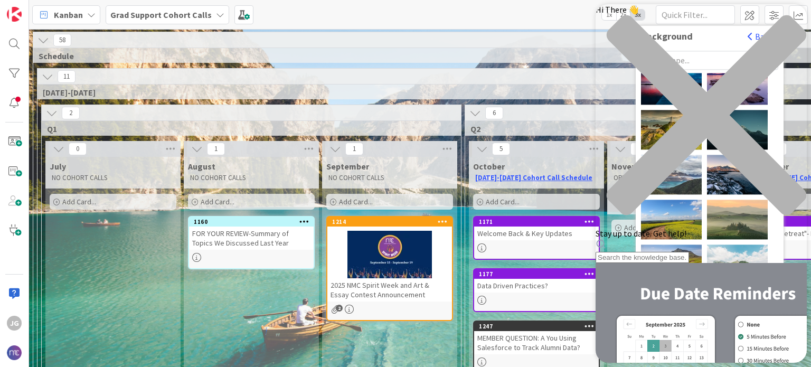 This screenshot has height=367, width=811. Describe the element at coordinates (501, 149) in the screenshot. I see `span: 5` at that location.